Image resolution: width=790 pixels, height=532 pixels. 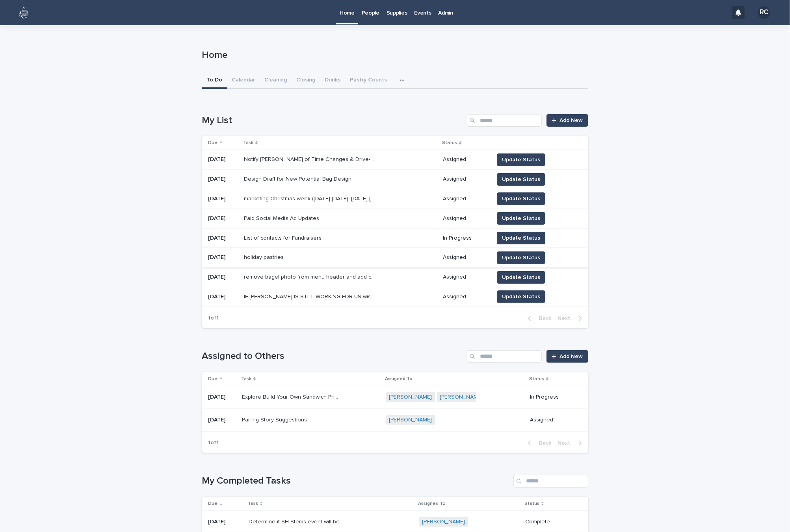 I want to click on span: Add New, so click(x=571, y=357).